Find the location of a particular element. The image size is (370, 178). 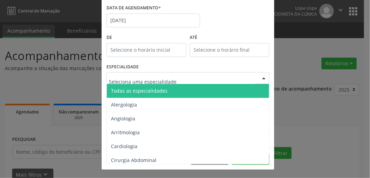

span: Todas as especialidades is located at coordinates (139, 90).